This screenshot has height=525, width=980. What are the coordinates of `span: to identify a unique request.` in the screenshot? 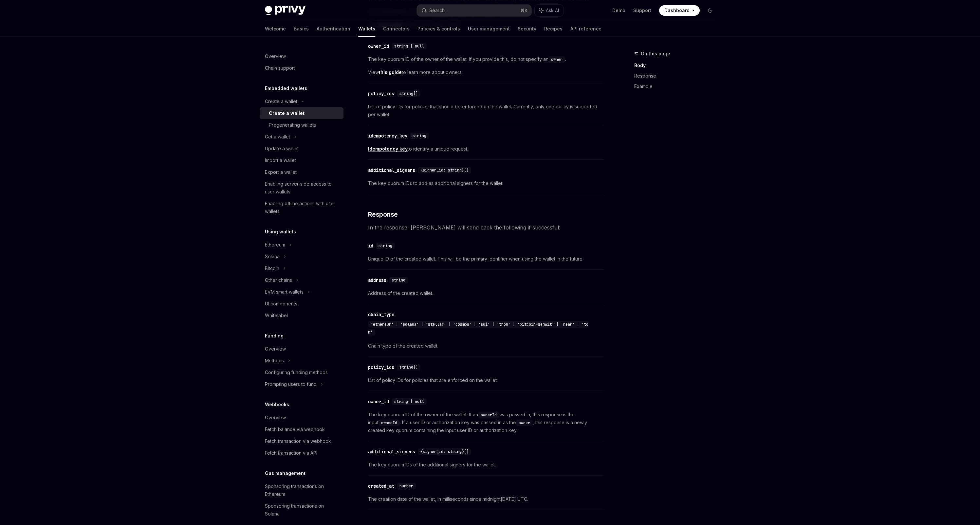 It's located at (486, 149).